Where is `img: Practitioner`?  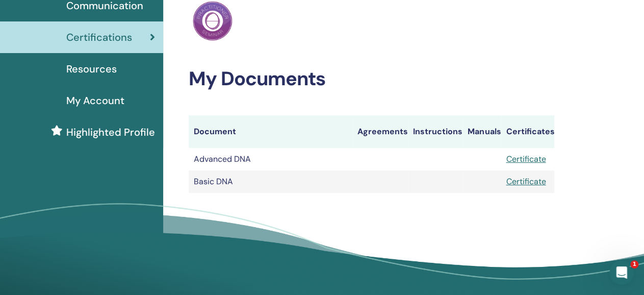 img: Practitioner is located at coordinates (213, 21).